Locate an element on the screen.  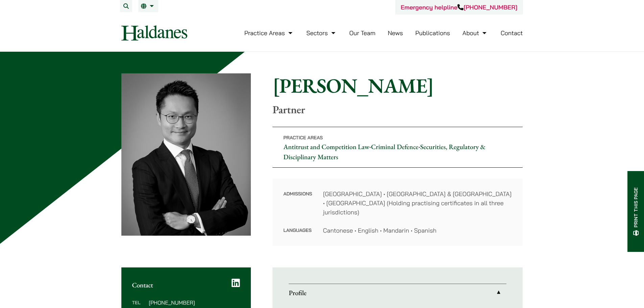
a: Profile is located at coordinates (398, 293).